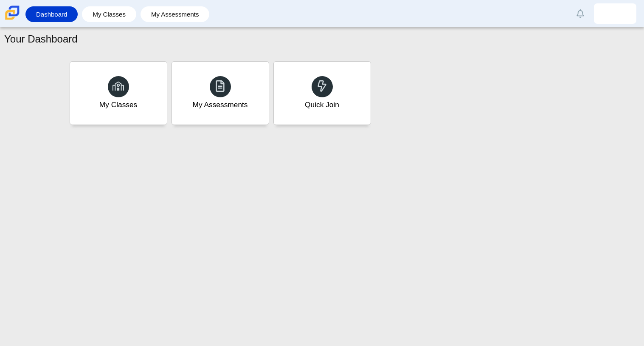 The image size is (644, 346). I want to click on a: Carmen School of Science & Technology, so click(13, 19).